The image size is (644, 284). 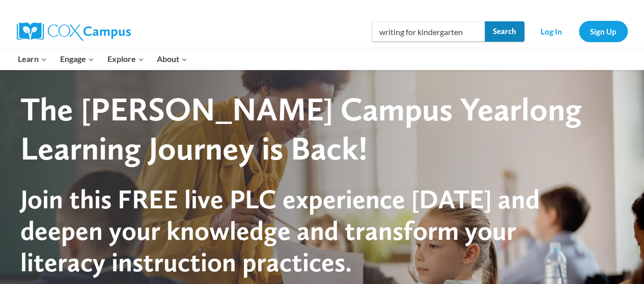 What do you see at coordinates (448, 32) in the screenshot?
I see `input: Search Cox Campus` at bounding box center [448, 32].